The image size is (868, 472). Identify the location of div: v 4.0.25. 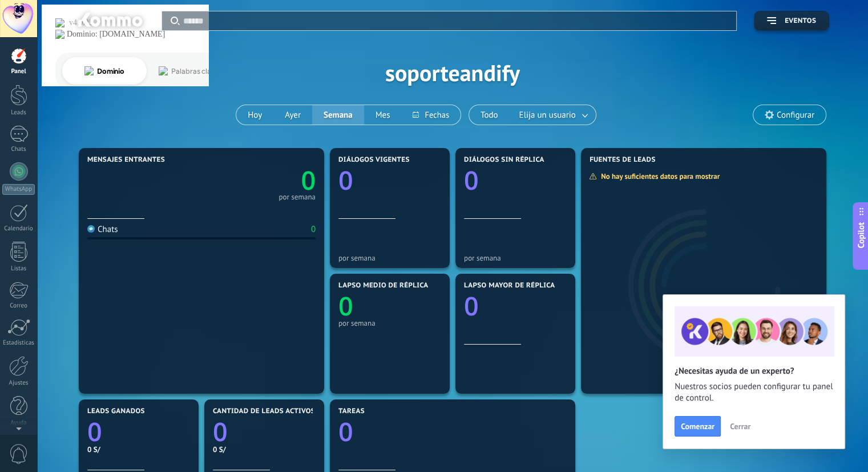
(44, 23).